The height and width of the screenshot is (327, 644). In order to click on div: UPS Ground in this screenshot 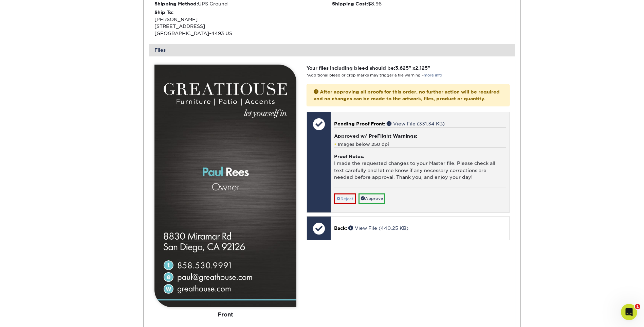, I will do `click(243, 4)`.